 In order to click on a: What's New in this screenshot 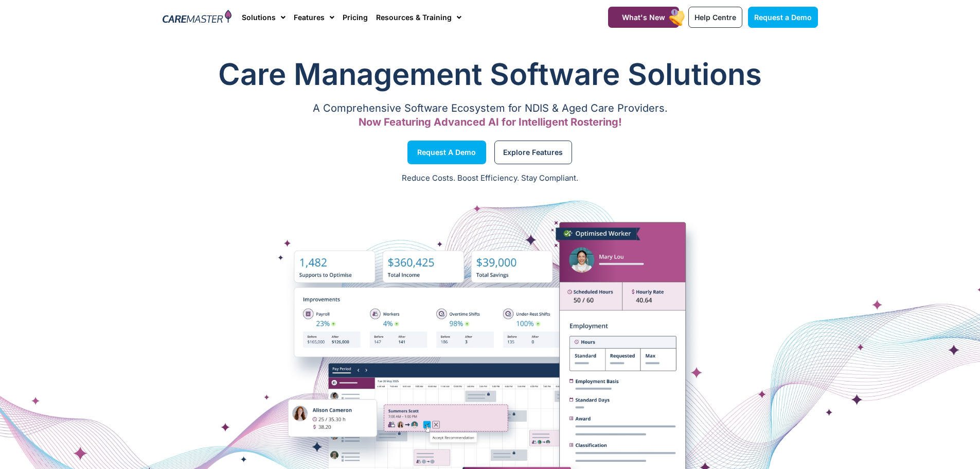, I will do `click(643, 17)`.